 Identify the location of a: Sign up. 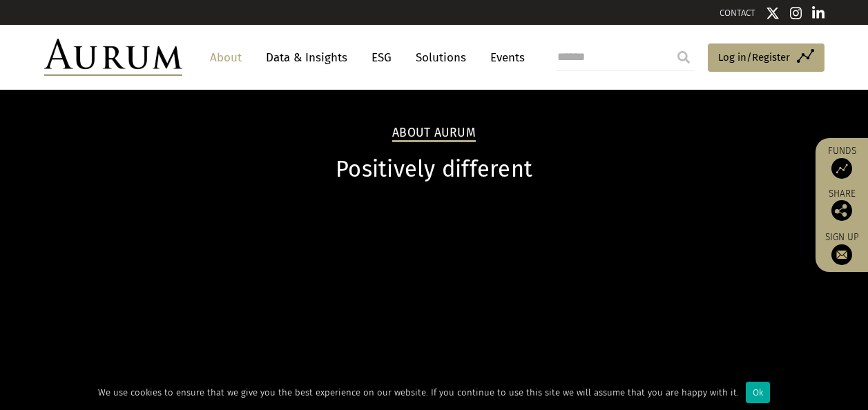
(843, 248).